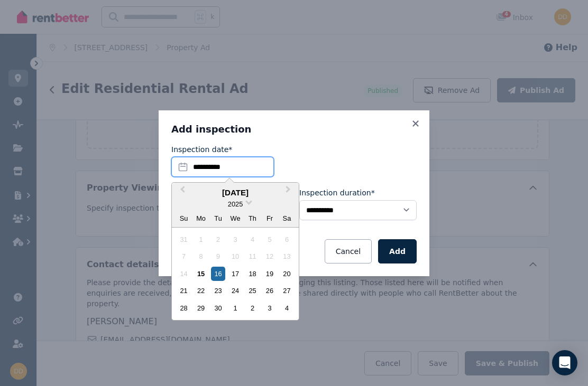  What do you see at coordinates (269, 274) in the screenshot?
I see `div: Choose Friday, September 19th, 2025` at bounding box center [269, 274].